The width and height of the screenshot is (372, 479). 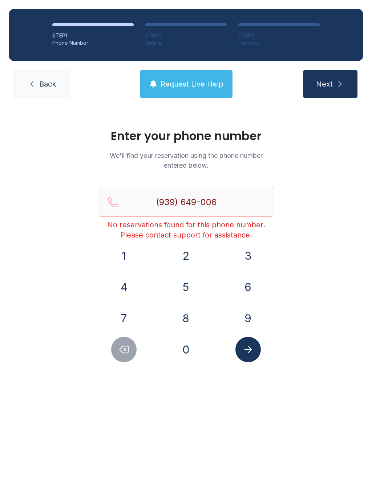 What do you see at coordinates (186, 43) in the screenshot?
I see `div: Details` at bounding box center [186, 43].